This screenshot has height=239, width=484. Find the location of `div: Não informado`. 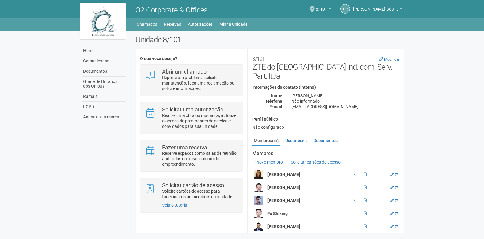

div: Não informado is located at coordinates (345, 101).